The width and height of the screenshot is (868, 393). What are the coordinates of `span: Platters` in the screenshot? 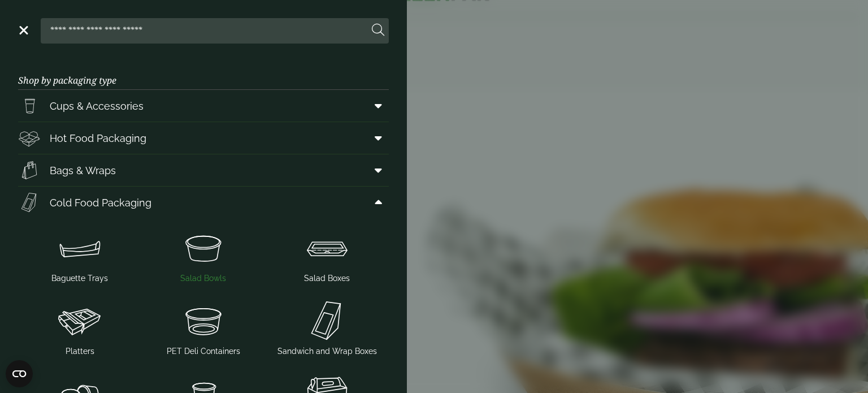 It's located at (80, 351).